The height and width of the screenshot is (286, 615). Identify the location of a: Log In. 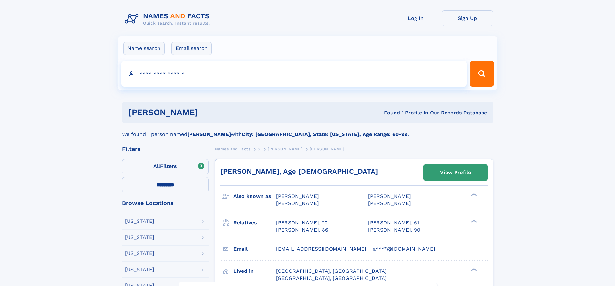
(416, 18).